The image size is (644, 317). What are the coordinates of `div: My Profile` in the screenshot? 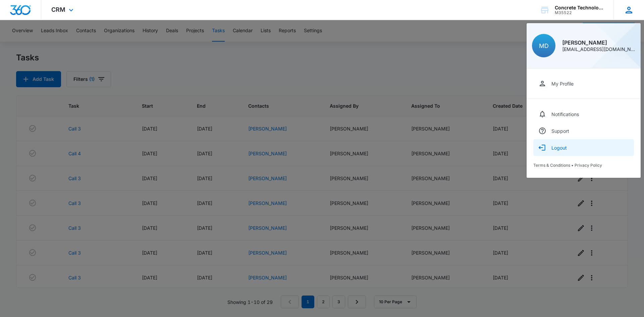 It's located at (562, 83).